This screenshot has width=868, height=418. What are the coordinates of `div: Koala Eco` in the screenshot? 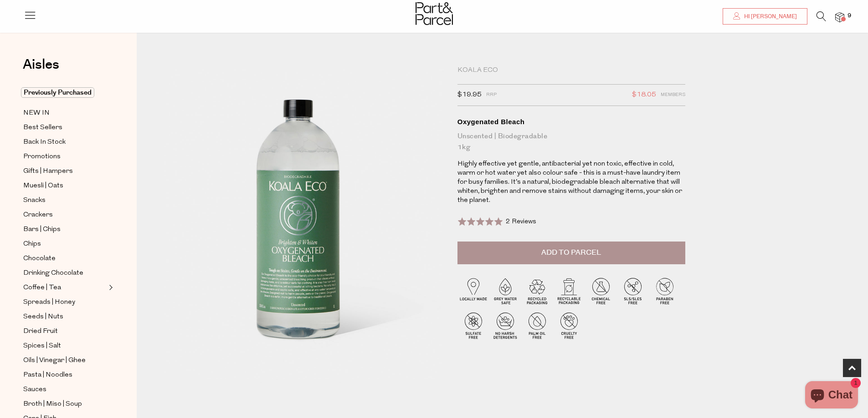 It's located at (572, 71).